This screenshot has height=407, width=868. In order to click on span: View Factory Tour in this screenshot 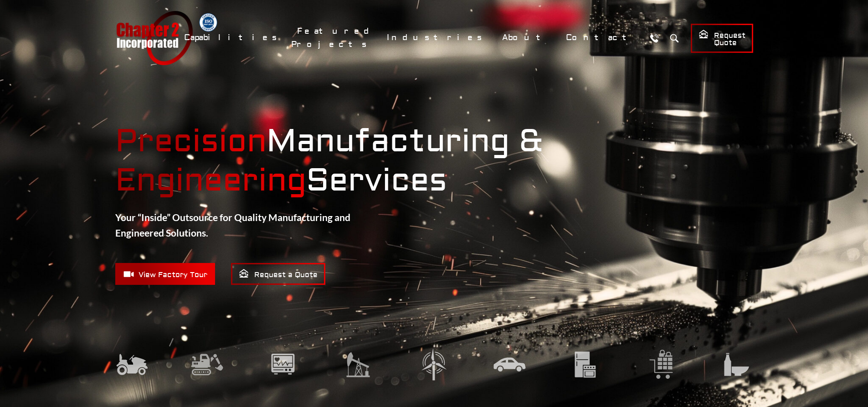, I will do `click(165, 274)`.